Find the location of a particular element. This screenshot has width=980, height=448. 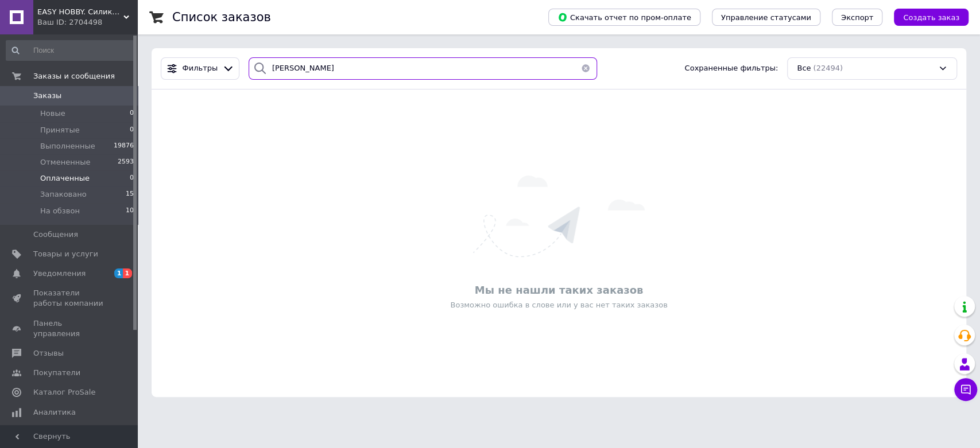

div: Возможно ошибка в слове или у вас нет таких заказов is located at coordinates (558, 305).